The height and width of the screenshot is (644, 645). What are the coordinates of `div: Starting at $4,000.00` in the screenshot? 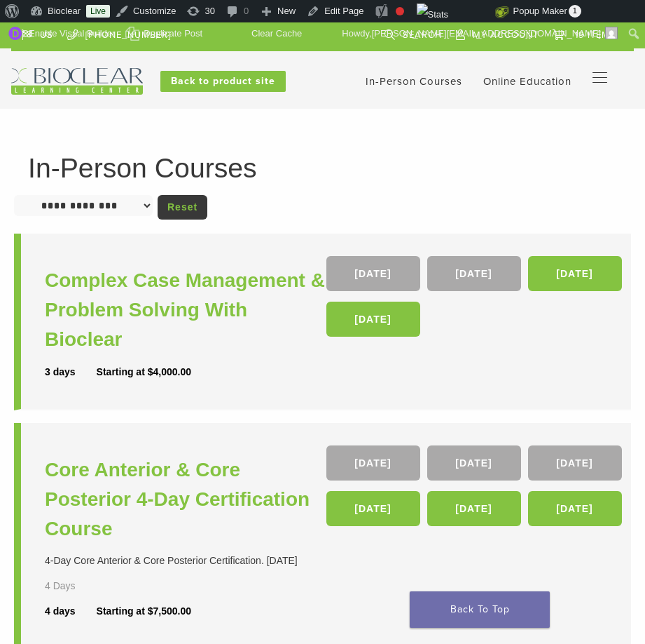 It's located at (144, 372).